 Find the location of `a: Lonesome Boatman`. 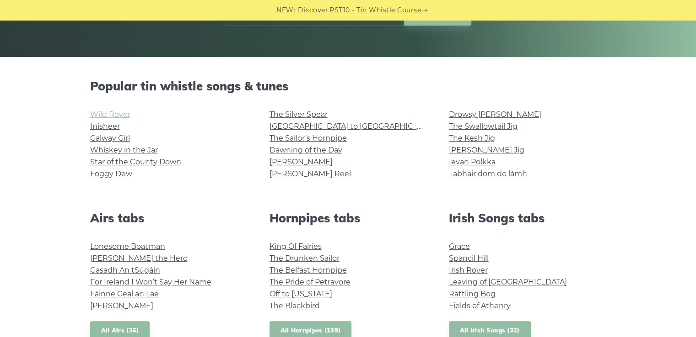

a: Lonesome Boatman is located at coordinates (128, 246).